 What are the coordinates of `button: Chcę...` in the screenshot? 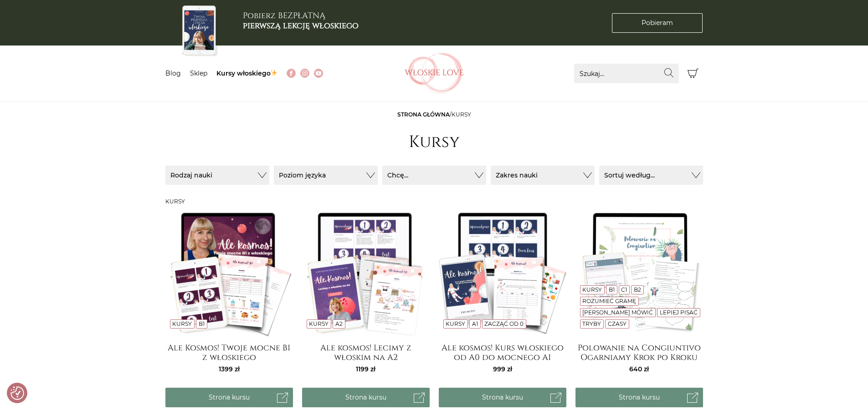 It's located at (434, 175).